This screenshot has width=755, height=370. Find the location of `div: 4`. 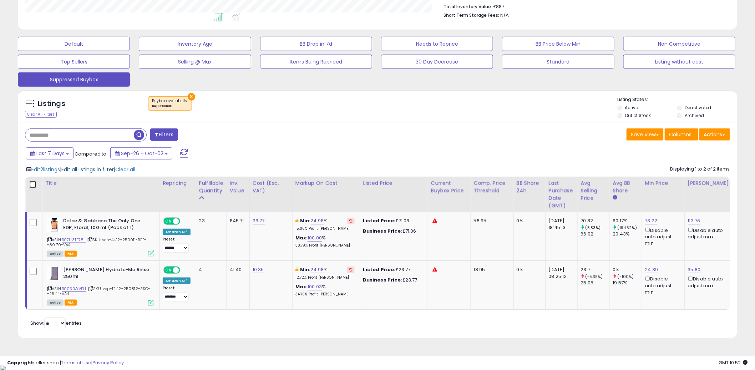

div: 4 is located at coordinates (210, 270).